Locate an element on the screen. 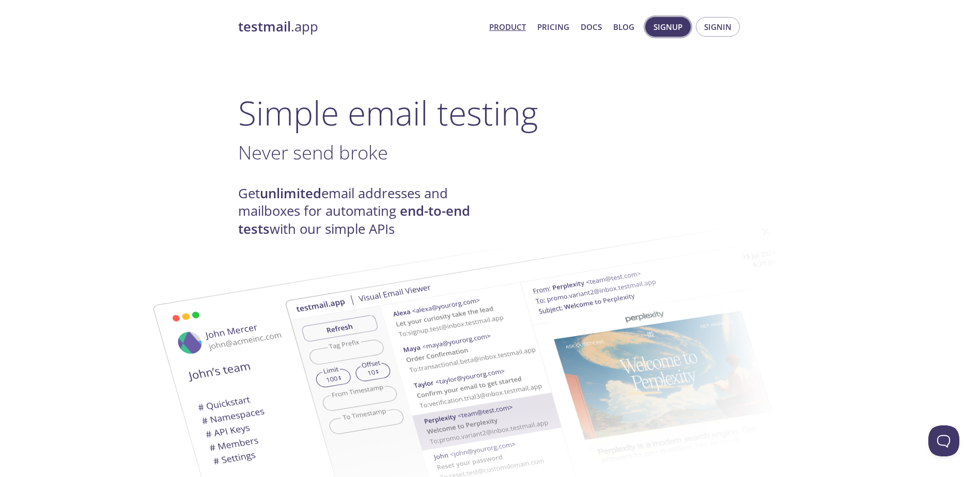 Image resolution: width=980 pixels, height=477 pixels. button: Signin is located at coordinates (717, 27).